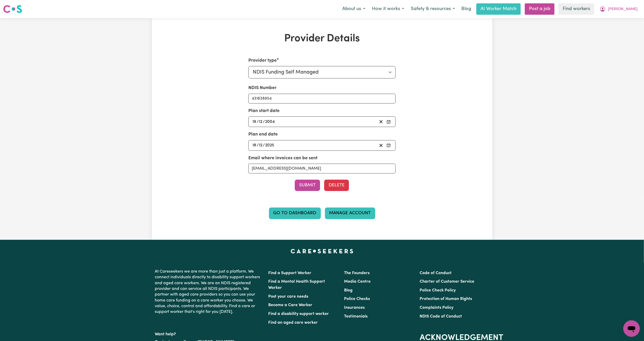 This screenshot has width=644, height=341. I want to click on a: Post your care needs, so click(288, 297).